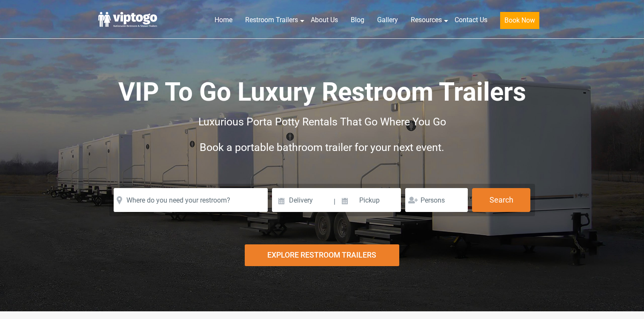 Image resolution: width=644 pixels, height=319 pixels. What do you see at coordinates (501, 200) in the screenshot?
I see `button: Search` at bounding box center [501, 200].